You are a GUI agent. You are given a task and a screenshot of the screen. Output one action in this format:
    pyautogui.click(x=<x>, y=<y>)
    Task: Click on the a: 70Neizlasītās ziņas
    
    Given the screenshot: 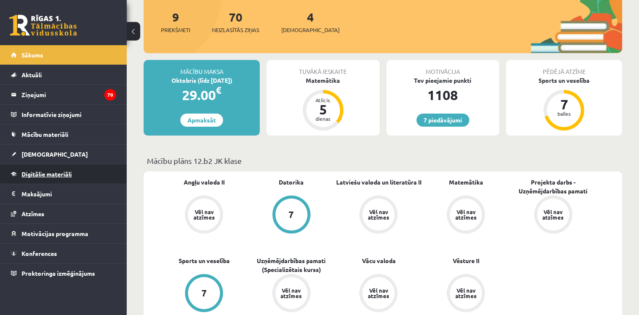 What is the action you would take?
    pyautogui.click(x=236, y=22)
    